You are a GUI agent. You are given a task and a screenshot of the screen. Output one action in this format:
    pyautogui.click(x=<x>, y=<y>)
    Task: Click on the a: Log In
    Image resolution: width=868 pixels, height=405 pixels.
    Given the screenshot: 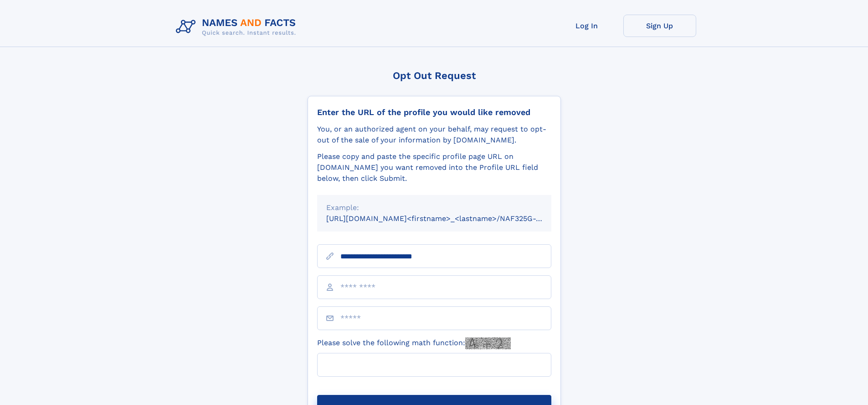 What is the action you would take?
    pyautogui.click(x=587, y=25)
    